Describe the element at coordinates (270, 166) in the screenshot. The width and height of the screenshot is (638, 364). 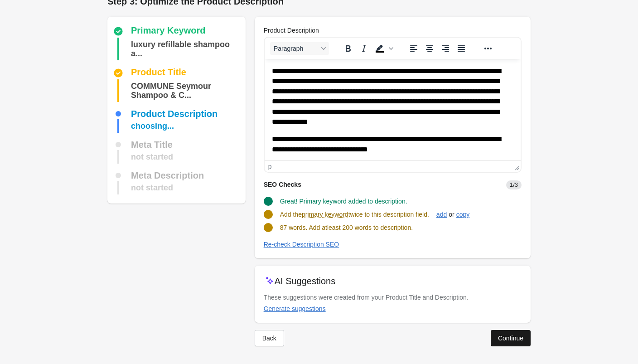
I see `div: p` at that location.